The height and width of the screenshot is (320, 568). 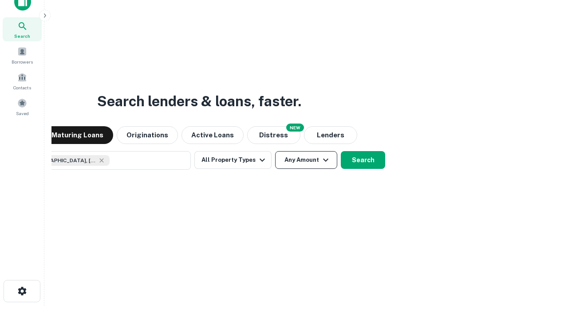 What do you see at coordinates (22, 81) in the screenshot?
I see `a: Contacts` at bounding box center [22, 81].